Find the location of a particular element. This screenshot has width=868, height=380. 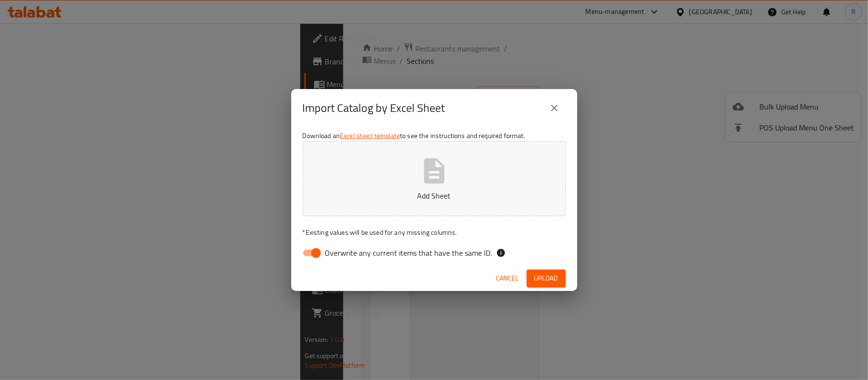

span: Upload is located at coordinates (546, 278).